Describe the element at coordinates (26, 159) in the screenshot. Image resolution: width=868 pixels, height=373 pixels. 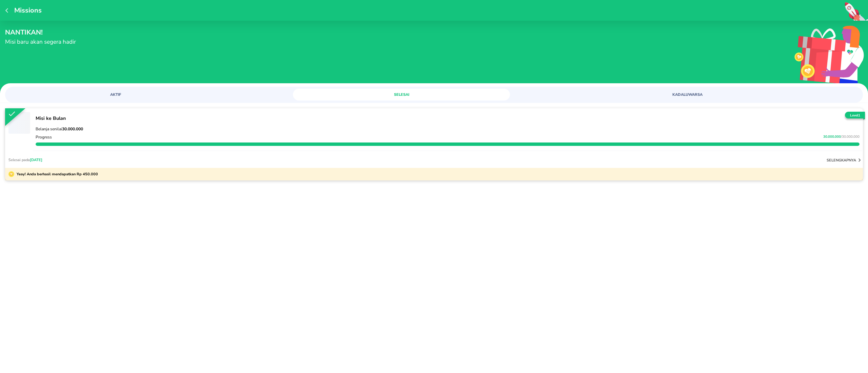
I see `p: Selesai pada` at that location.